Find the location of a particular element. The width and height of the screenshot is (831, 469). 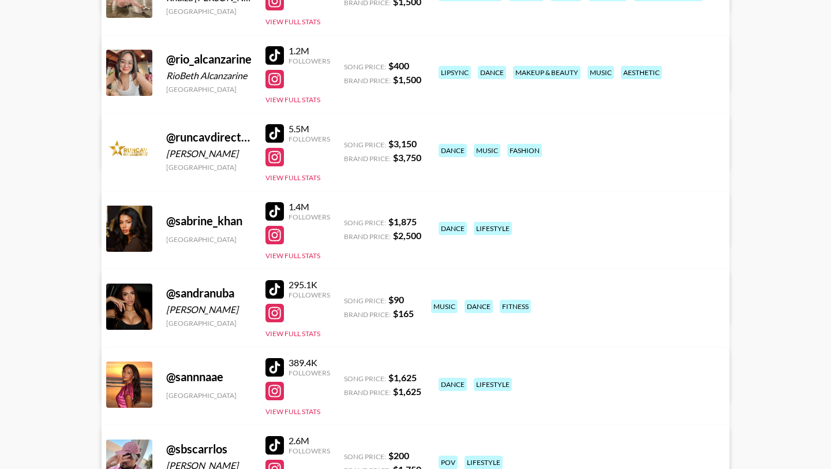

strong: $ 400 is located at coordinates (399, 65).